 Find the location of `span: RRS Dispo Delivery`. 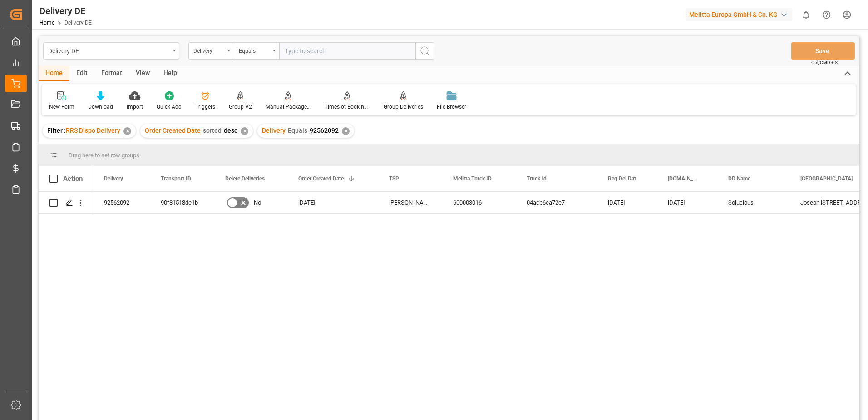

span: RRS Dispo Delivery is located at coordinates (93, 130).